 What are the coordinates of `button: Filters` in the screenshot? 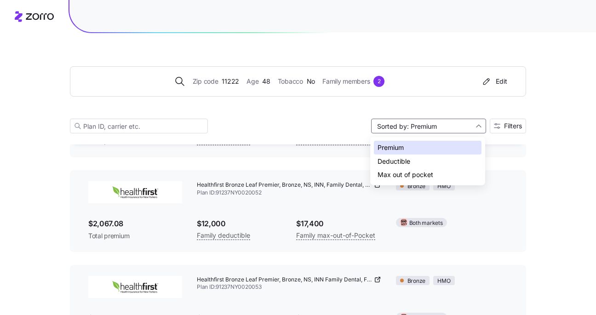 It's located at (507, 126).